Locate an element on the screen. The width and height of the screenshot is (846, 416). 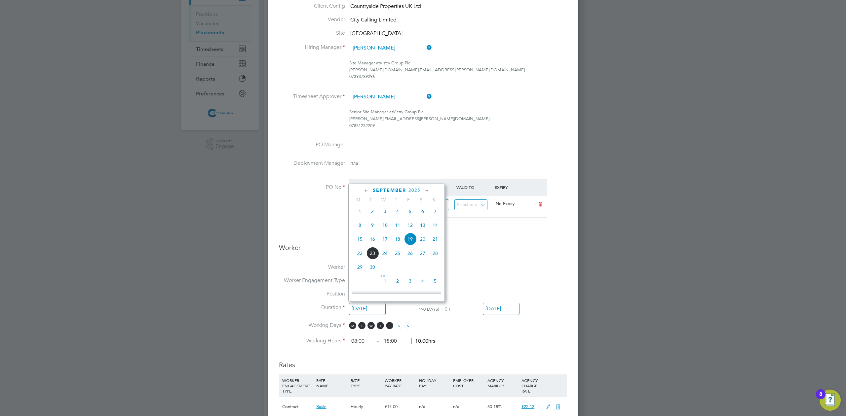
span: ( + 0 ) is located at coordinates (444, 309).